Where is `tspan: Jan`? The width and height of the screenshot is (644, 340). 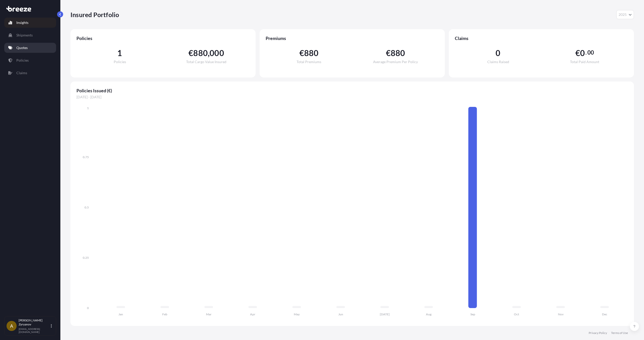 tspan: Jan is located at coordinates (121, 314).